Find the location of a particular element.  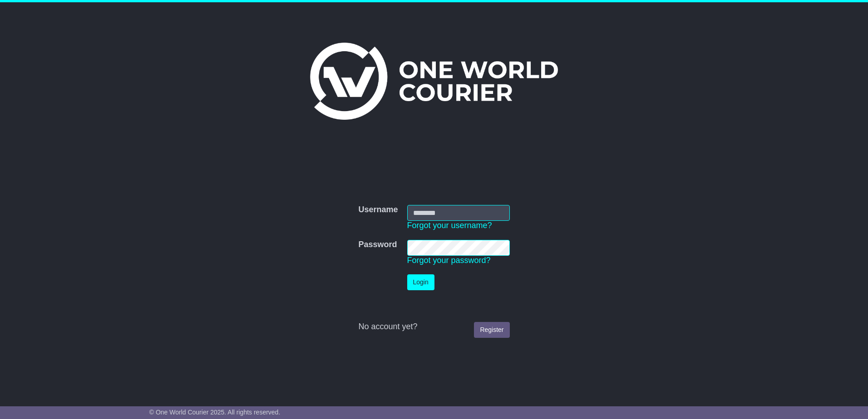

span: © One World Courier 2025. All rights reserved. is located at coordinates (215, 412).